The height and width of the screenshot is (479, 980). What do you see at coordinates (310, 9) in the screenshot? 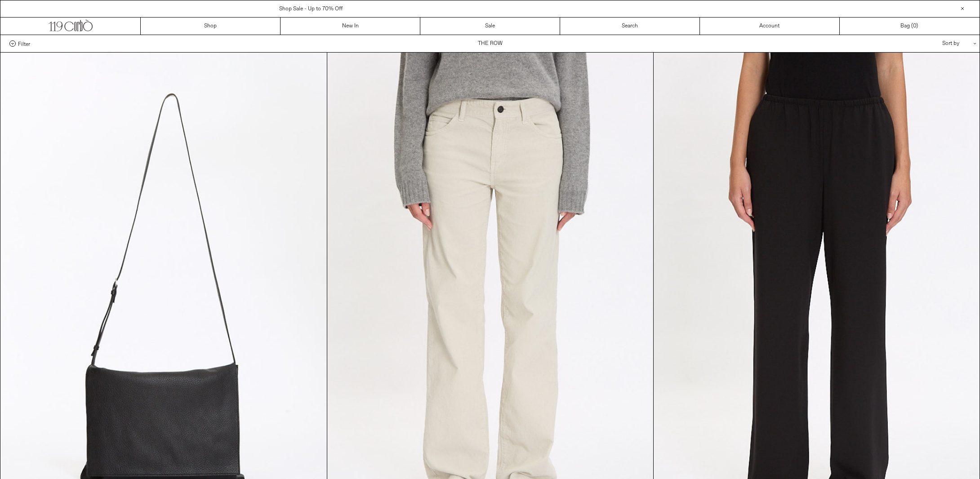
I see `a: Shop Sale - Up to 70% Off` at bounding box center [310, 9].